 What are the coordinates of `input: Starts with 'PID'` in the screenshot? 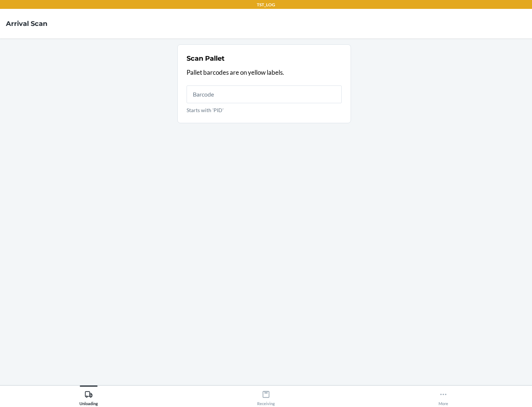 It's located at (264, 94).